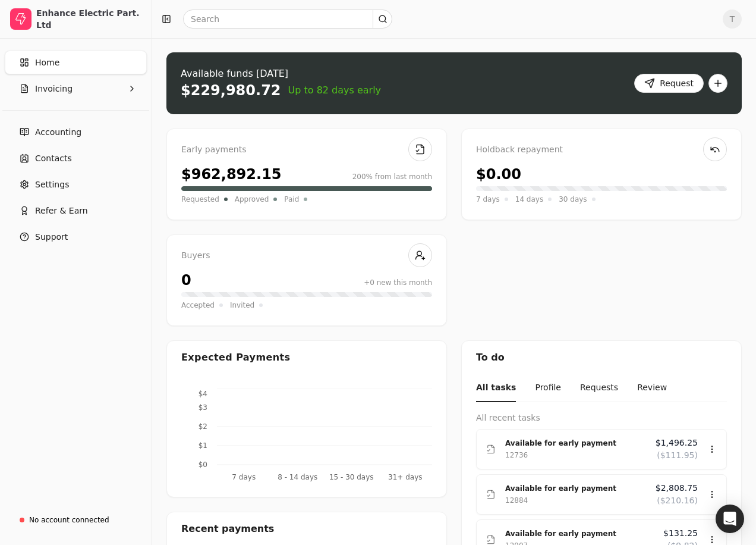  What do you see at coordinates (517, 455) in the screenshot?
I see `div: 12736` at bounding box center [517, 455].